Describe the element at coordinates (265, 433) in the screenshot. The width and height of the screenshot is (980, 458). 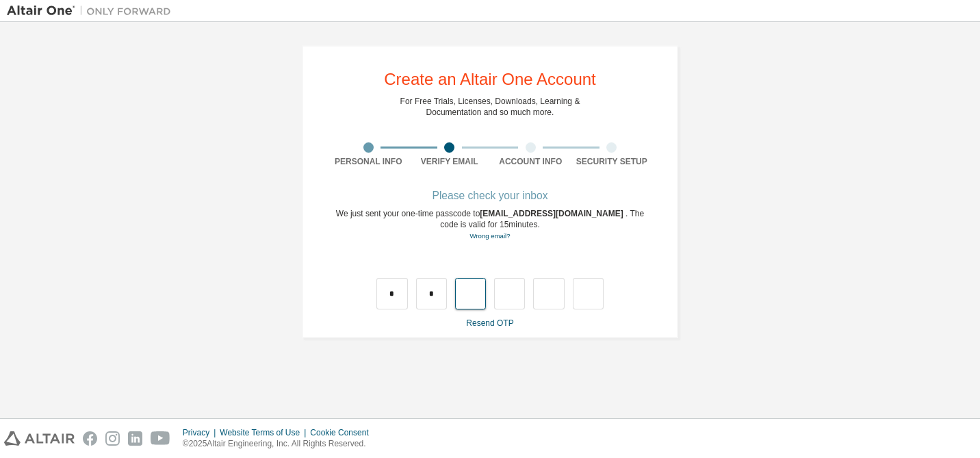
I see `div: Website Terms of Use` at that location.